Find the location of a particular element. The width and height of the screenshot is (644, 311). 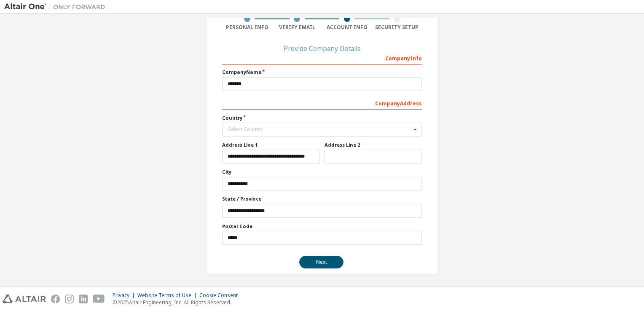

label: Postal Code is located at coordinates (322, 226).